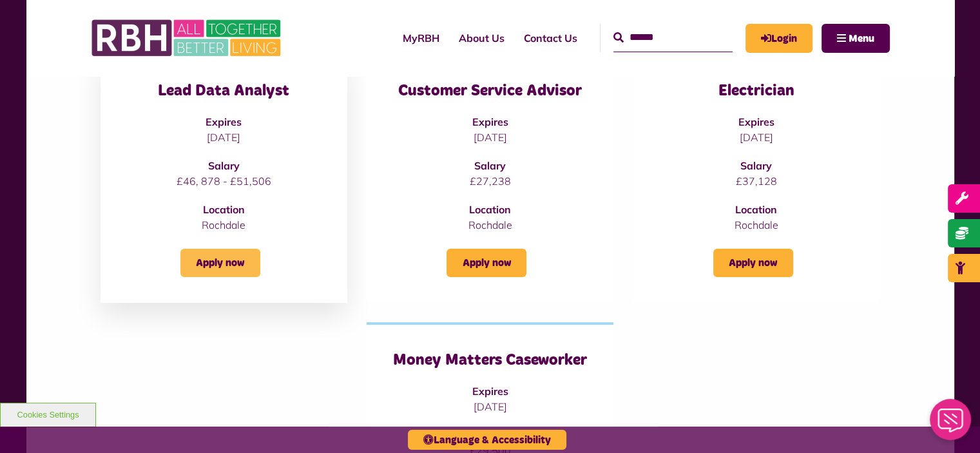 This screenshot has height=453, width=980. What do you see at coordinates (673, 37) in the screenshot?
I see `input: Search` at bounding box center [673, 37].